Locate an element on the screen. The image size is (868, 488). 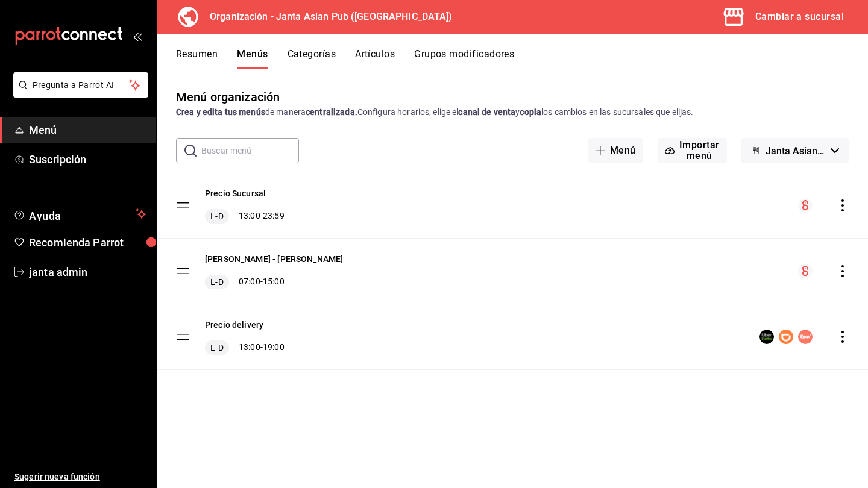
div: 13:00 - 19:00 is located at coordinates (244, 348).